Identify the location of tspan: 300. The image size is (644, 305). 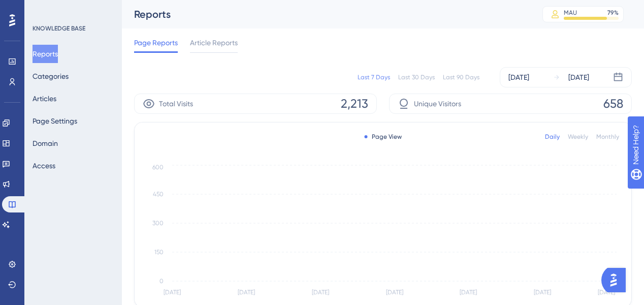
(158, 223).